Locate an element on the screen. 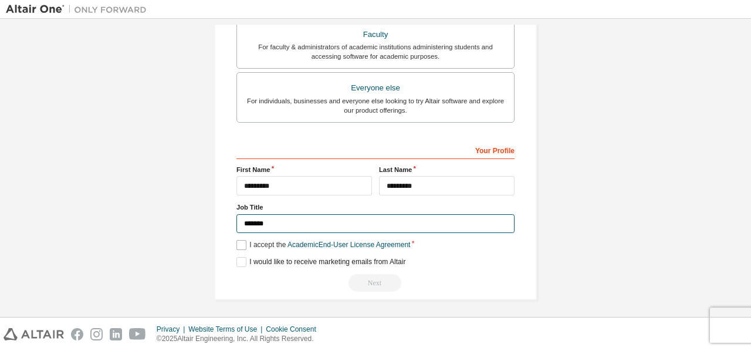 This screenshot has width=751, height=351. img: facebook.svg is located at coordinates (77, 334).